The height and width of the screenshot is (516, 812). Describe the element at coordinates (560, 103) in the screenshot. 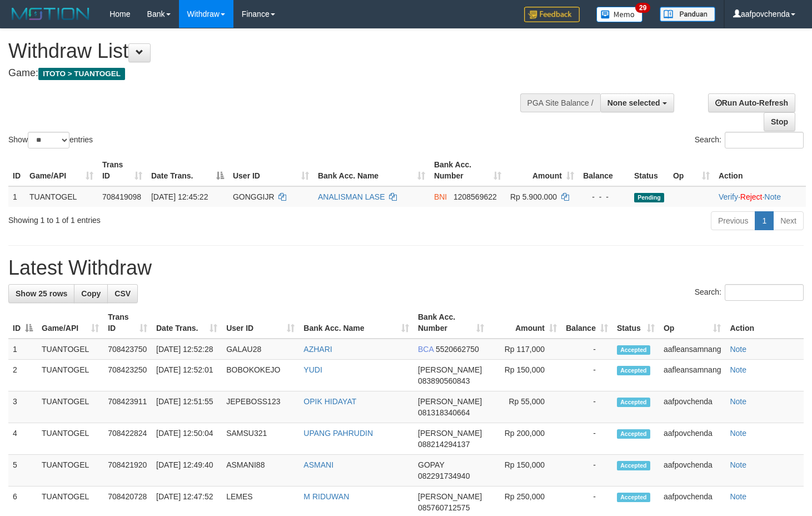

I see `div: PGA Site Balance /` at that location.